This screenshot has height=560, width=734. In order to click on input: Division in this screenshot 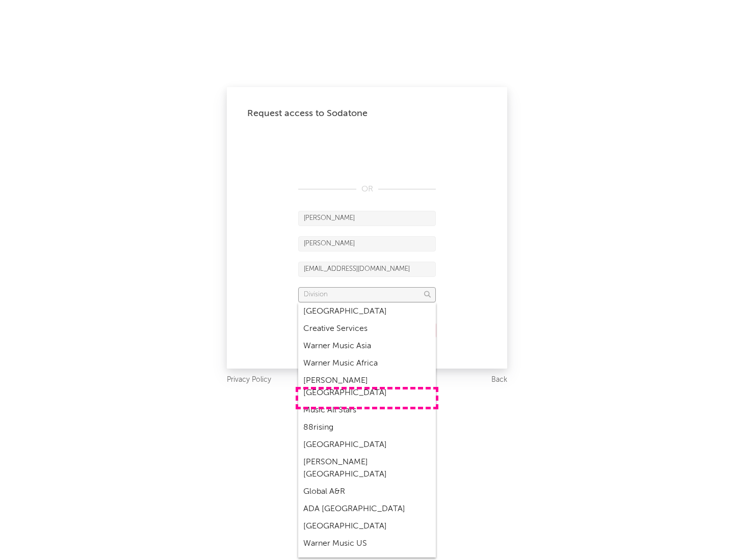, I will do `click(367, 295)`.